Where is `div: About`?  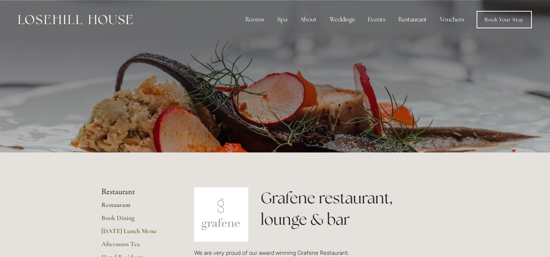 div: About is located at coordinates (308, 20).